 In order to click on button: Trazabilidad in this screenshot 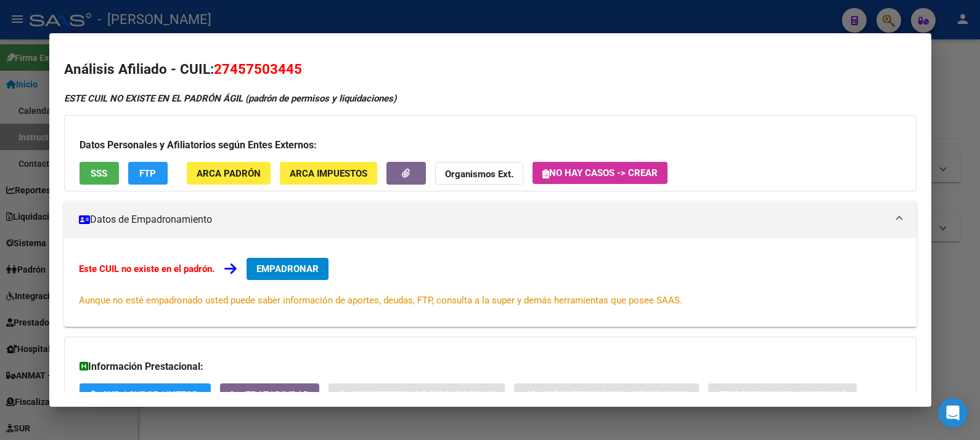, I will do `click(269, 395)`.